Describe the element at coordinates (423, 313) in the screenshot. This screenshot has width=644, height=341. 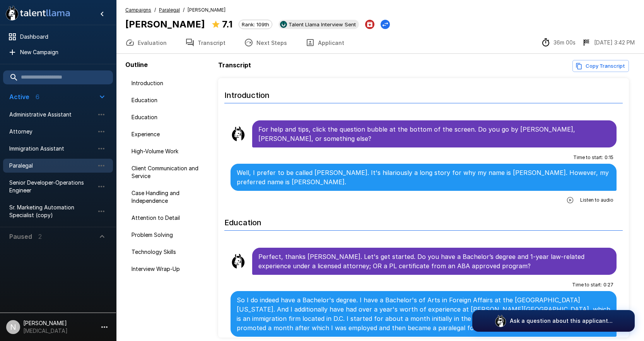
I see `p: So I do indeed have a Bachelor's degree. I have a Bachelor's of Arts in Foreign Affairs at the [G...` at that location.